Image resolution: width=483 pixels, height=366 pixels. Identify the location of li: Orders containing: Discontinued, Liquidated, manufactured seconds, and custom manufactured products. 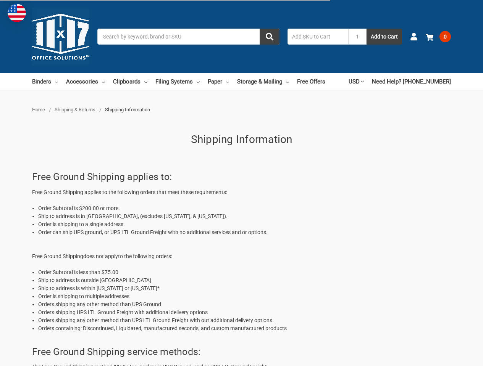
(244, 329).